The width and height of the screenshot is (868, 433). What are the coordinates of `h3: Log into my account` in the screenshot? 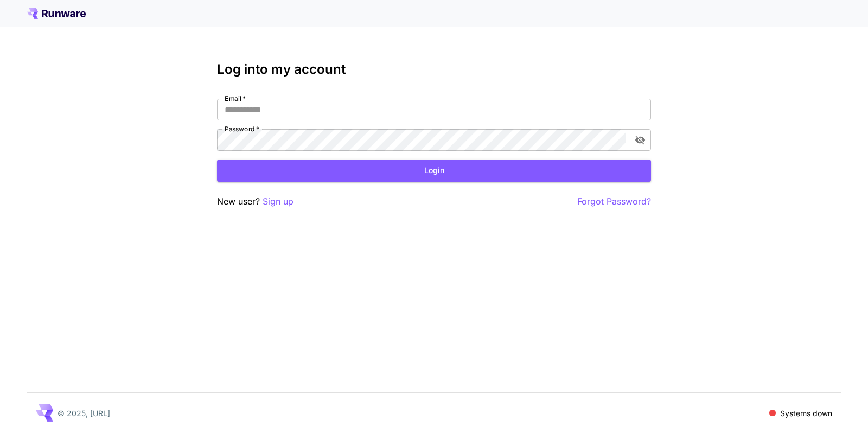 It's located at (434, 70).